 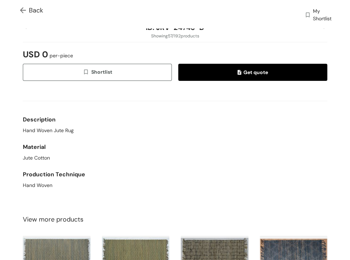 I want to click on span: View more products, so click(x=53, y=219).